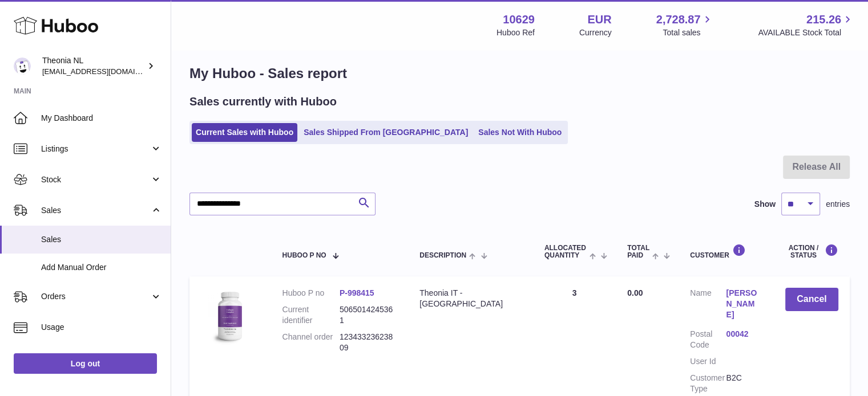 The height and width of the screenshot is (396, 868). What do you see at coordinates (679, 19) in the screenshot?
I see `span: 2,728.87` at bounding box center [679, 19].